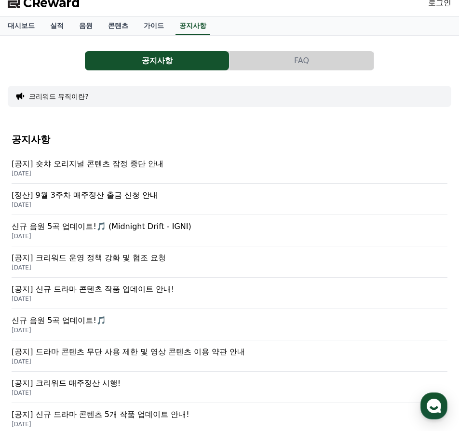 The width and height of the screenshot is (459, 431). Describe the element at coordinates (118, 26) in the screenshot. I see `a: 콘텐츠` at that location.